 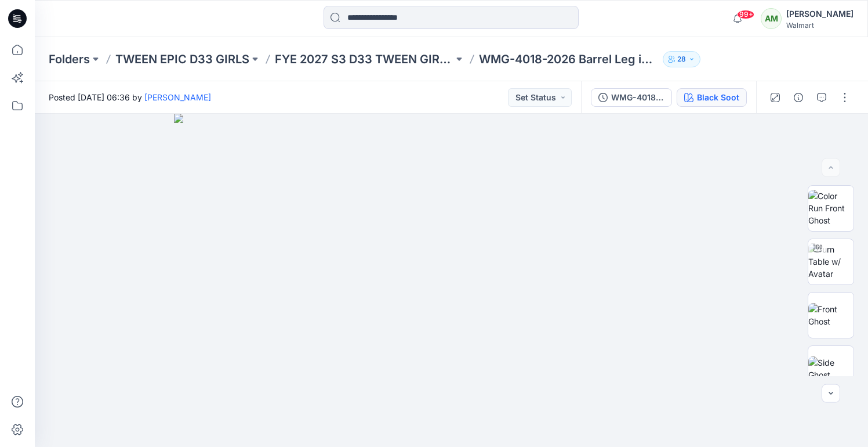 What do you see at coordinates (568, 59) in the screenshot?
I see `p: WMG-4018-2026 Barrel Leg in Twill_Opt 2` at bounding box center [568, 59].